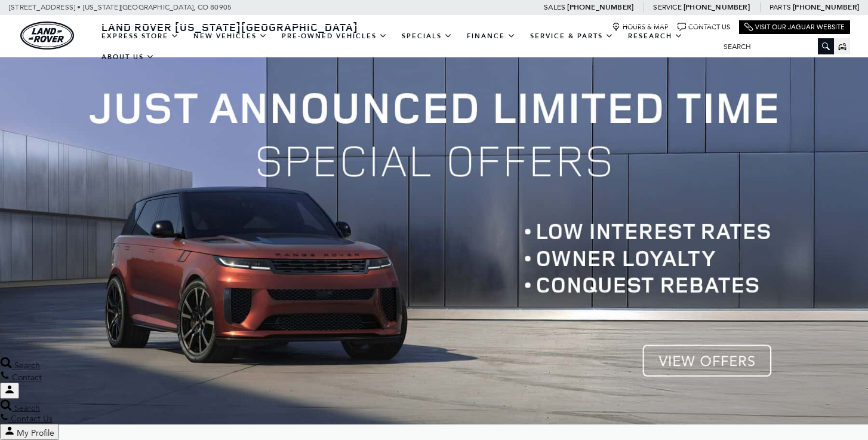 This screenshot has width=868, height=440. Describe the element at coordinates (640, 27) in the screenshot. I see `a: Hours & Map` at that location.